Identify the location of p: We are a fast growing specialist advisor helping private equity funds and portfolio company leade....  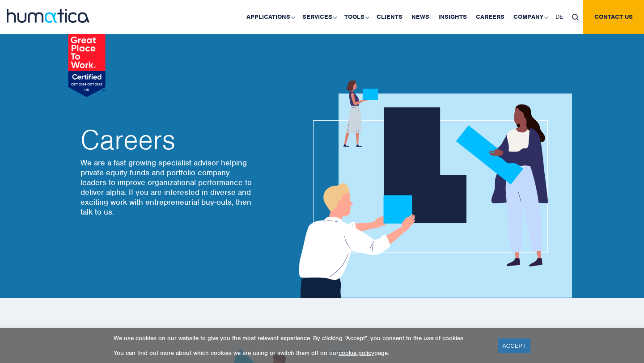
(168, 188).